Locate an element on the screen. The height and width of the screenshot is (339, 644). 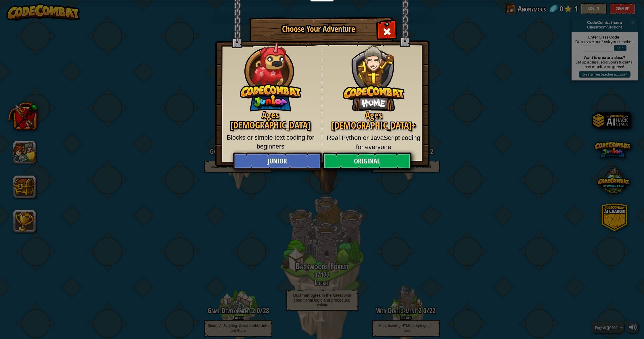
p: Blocks or simple text coding for beginners is located at coordinates (271, 142).